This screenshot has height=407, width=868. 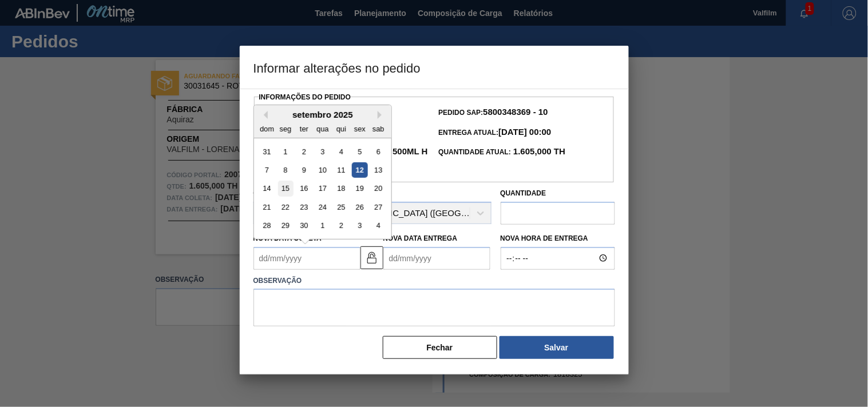 I want to click on img: unlocked, so click(x=372, y=257).